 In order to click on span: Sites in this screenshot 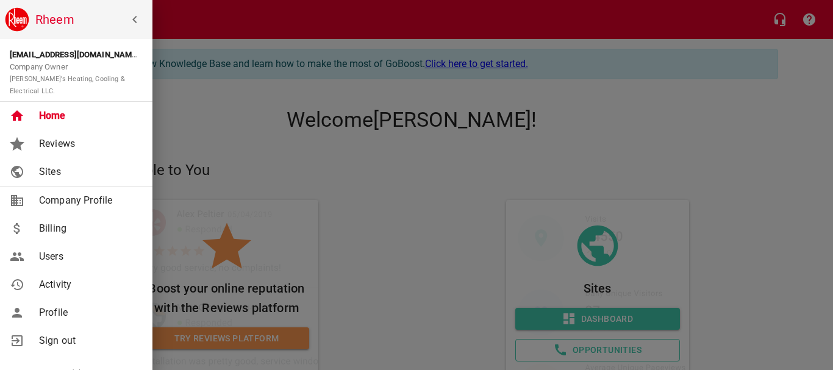, I will do `click(88, 172)`.